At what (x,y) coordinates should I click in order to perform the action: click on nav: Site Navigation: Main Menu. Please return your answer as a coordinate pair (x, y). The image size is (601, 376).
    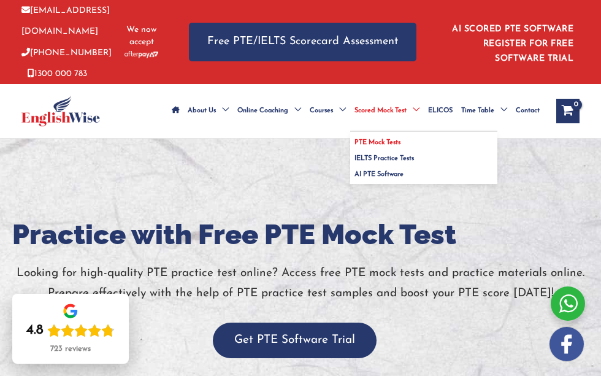
    Looking at the image, I should click on (356, 111).